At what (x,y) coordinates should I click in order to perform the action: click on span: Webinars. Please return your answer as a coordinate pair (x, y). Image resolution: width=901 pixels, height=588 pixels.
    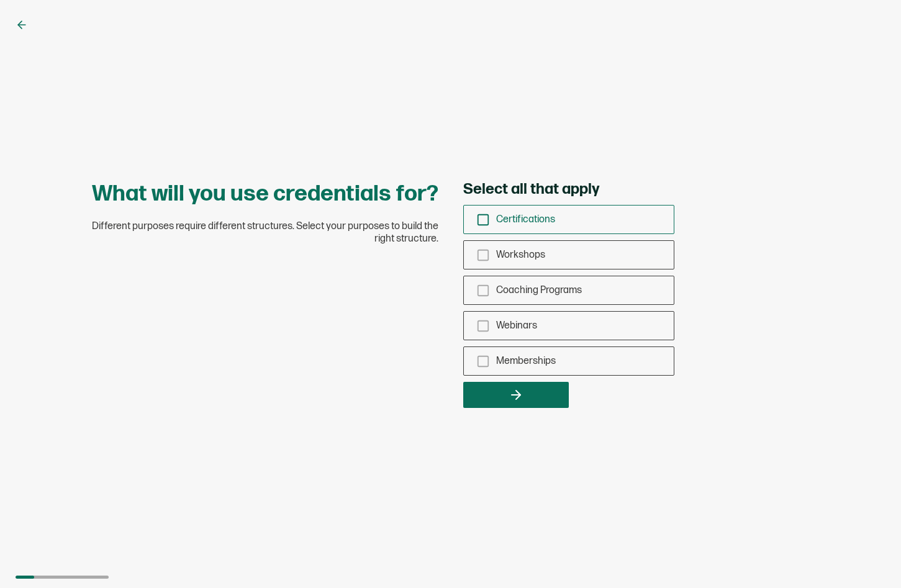
    Looking at the image, I should click on (517, 325).